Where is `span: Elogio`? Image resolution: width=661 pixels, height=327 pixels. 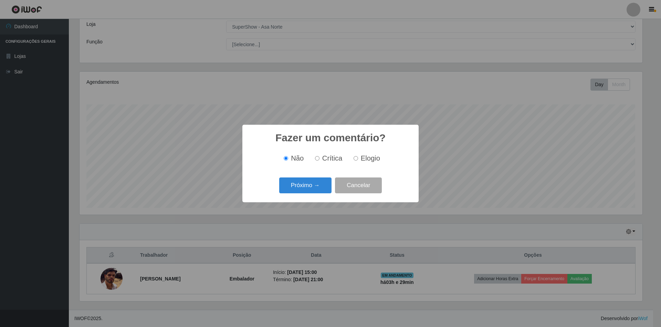
span: Elogio is located at coordinates (371, 158).